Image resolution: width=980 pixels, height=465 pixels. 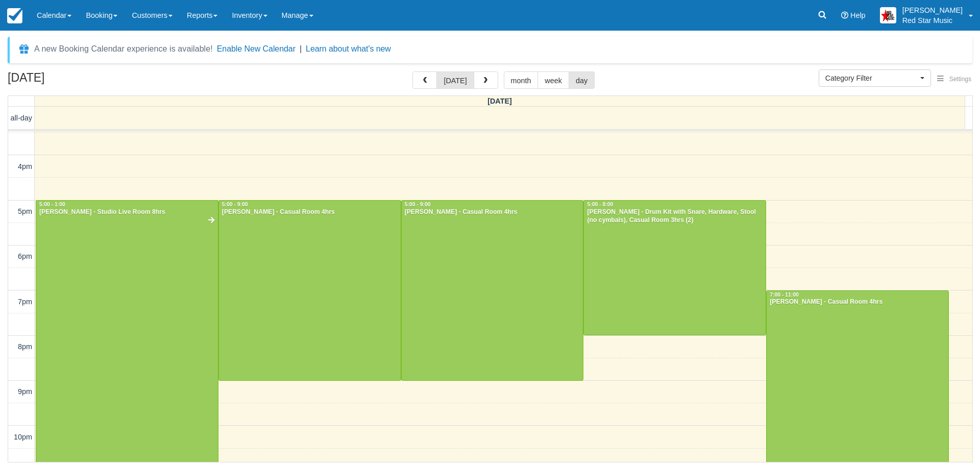 What do you see at coordinates (25, 392) in the screenshot?
I see `span: 9pm` at bounding box center [25, 392].